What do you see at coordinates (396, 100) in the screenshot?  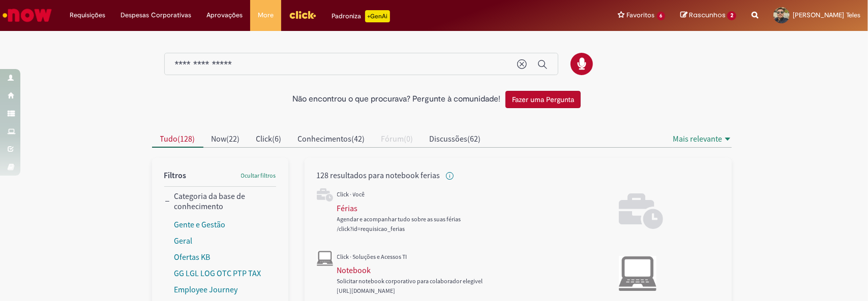 I see `h2: Não encontrou o que procurava? Pergunte à comunidade!` at bounding box center [396, 100].